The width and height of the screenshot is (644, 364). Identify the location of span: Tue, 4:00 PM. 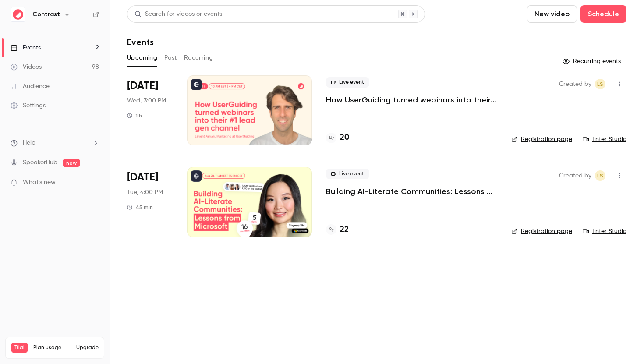
(145, 192).